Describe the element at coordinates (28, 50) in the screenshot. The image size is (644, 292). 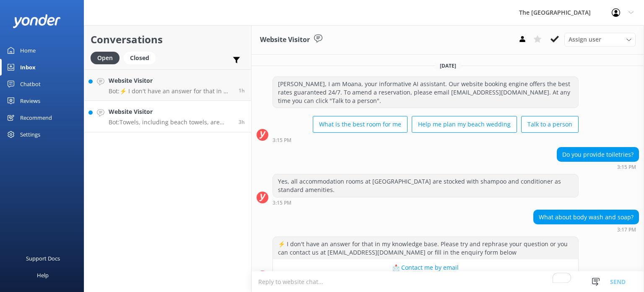
I see `div: Home` at that location.